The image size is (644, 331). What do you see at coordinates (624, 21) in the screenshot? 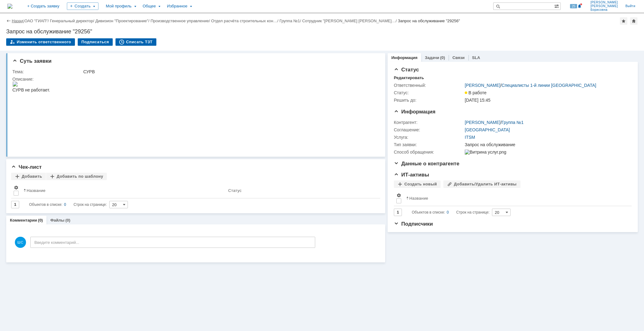
I see `div: Добавить в избранное` at bounding box center [624, 21].